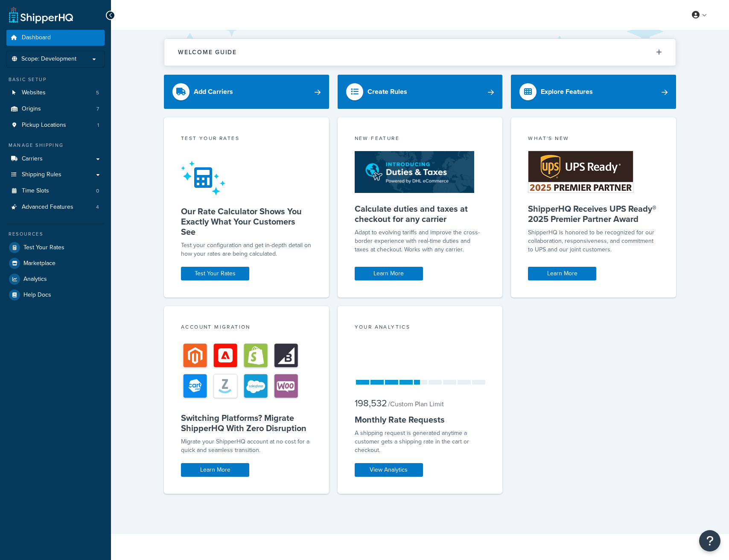  Describe the element at coordinates (55, 109) in the screenshot. I see `li: Origins` at that location.